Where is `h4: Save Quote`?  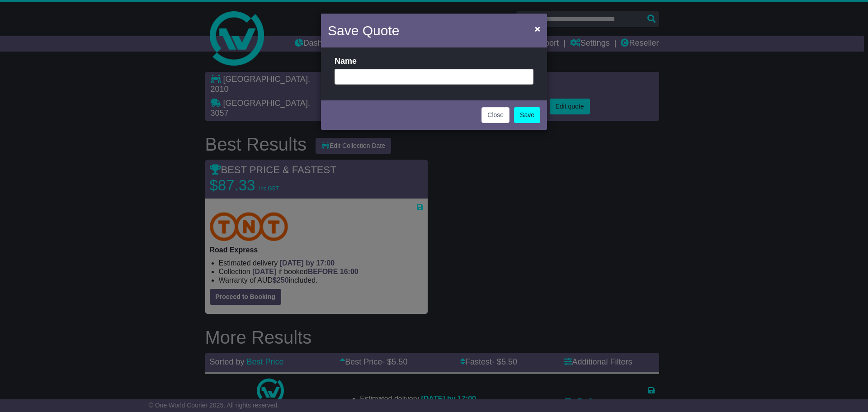
h4: Save Quote is located at coordinates (364, 30).